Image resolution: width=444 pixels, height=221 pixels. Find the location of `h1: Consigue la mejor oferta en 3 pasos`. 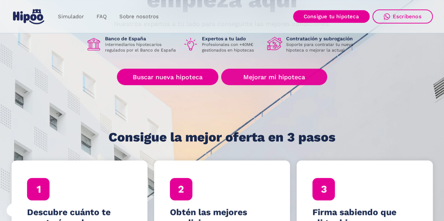

h1: Consigue la mejor oferta en 3 pasos is located at coordinates (222, 138).